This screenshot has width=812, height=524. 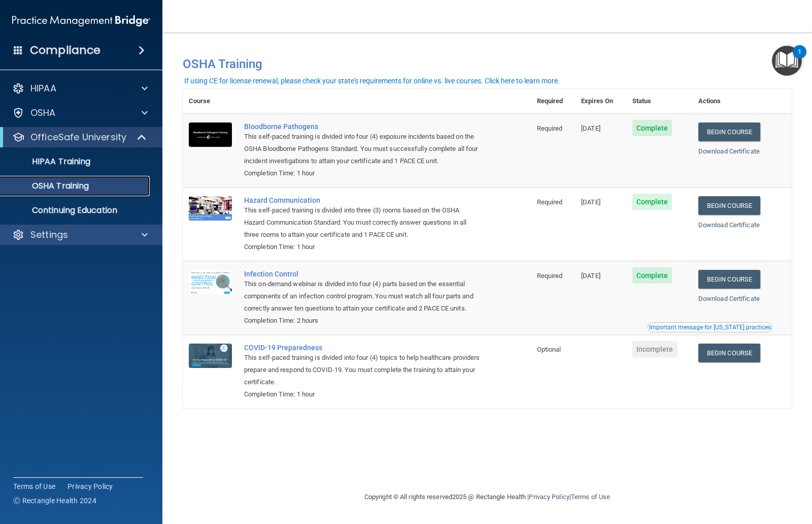 What do you see at coordinates (80, 137) in the screenshot?
I see `a: OfficeSafe University` at bounding box center [80, 137].